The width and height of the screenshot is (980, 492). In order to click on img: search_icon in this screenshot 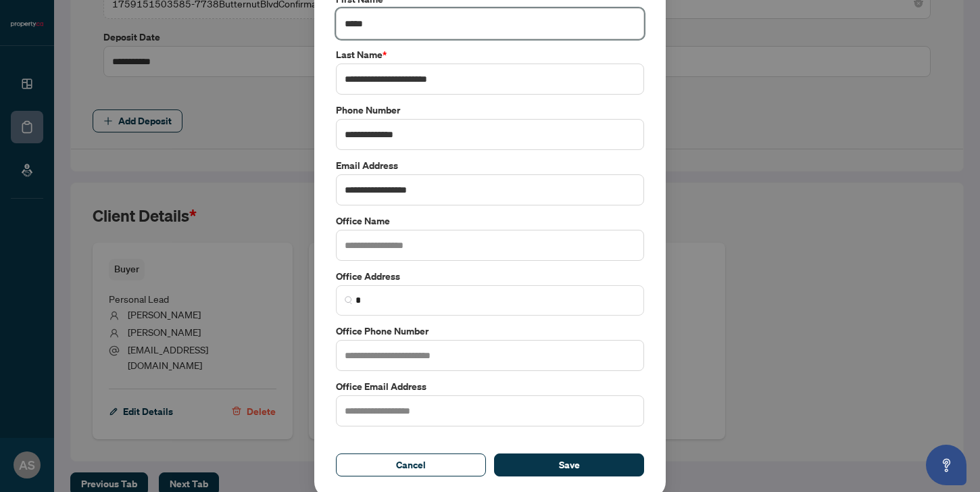, I will do `click(349, 300)`.